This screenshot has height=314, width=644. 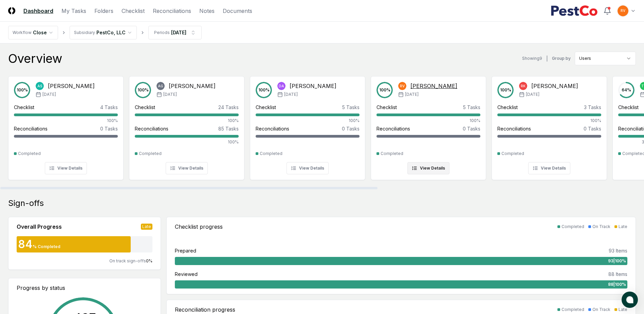 What do you see at coordinates (562, 59) in the screenshot?
I see `label: Group by` at bounding box center [562, 59].